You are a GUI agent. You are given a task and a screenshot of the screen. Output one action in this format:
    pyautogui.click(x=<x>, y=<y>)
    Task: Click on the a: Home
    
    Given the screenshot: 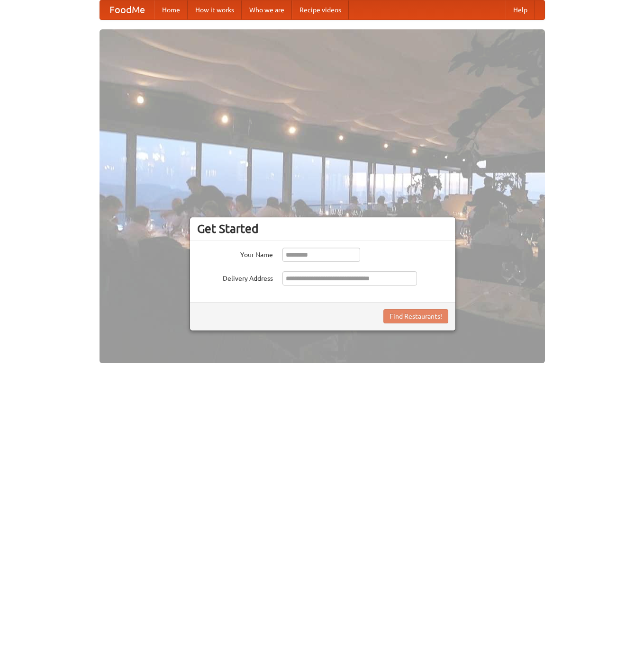 What is the action you would take?
    pyautogui.click(x=171, y=10)
    